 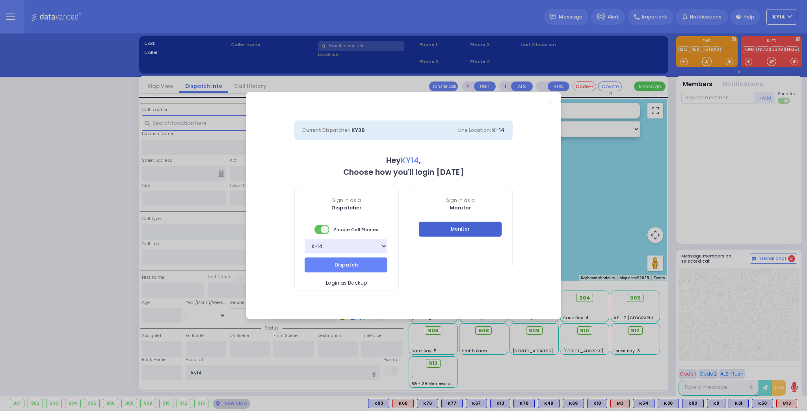 What do you see at coordinates (346, 208) in the screenshot?
I see `b: Dispatcher` at bounding box center [346, 208].